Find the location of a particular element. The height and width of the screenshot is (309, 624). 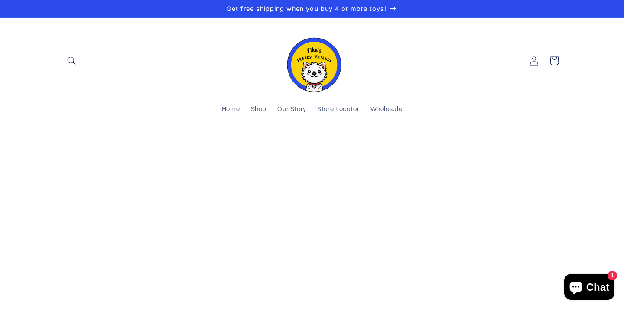

span: Home is located at coordinates (231, 109).